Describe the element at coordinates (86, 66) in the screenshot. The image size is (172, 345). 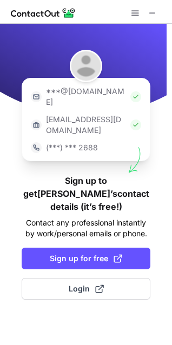
I see `img: Tommy Wong` at that location.